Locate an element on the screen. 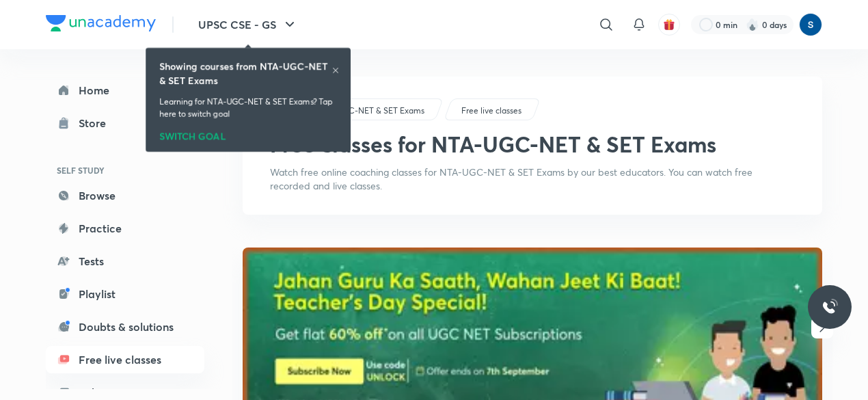 Image resolution: width=868 pixels, height=400 pixels. a: Playlist is located at coordinates (125, 294).